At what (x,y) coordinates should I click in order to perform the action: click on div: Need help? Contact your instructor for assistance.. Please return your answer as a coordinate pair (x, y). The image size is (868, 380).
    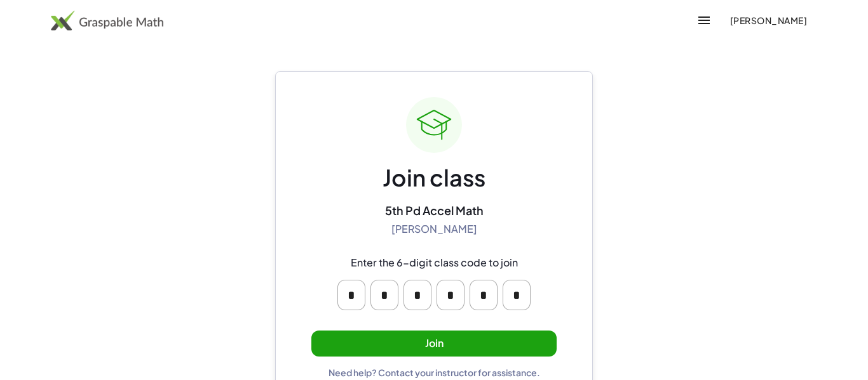
    Looking at the image, I should click on (434, 373).